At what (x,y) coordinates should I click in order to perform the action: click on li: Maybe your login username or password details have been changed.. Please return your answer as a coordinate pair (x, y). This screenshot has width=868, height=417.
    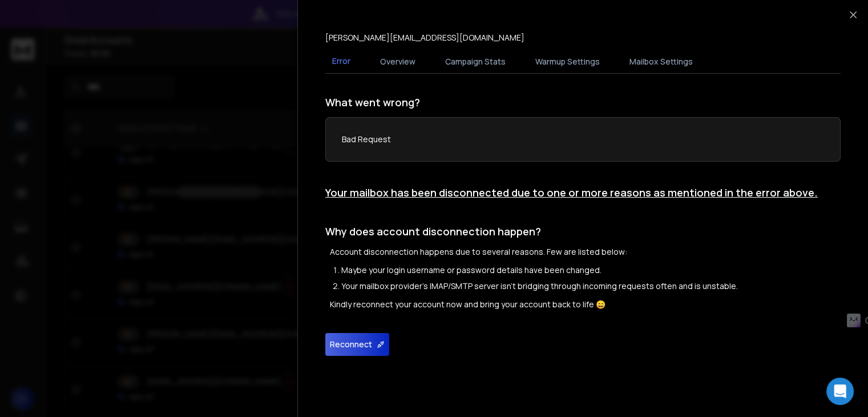
    Looking at the image, I should click on (591, 270).